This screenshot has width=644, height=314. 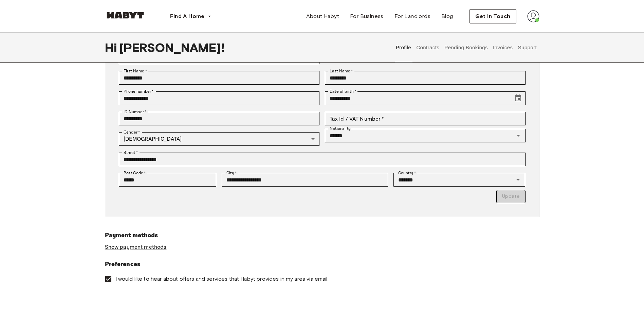 I want to click on label: Last Name, so click(x=341, y=71).